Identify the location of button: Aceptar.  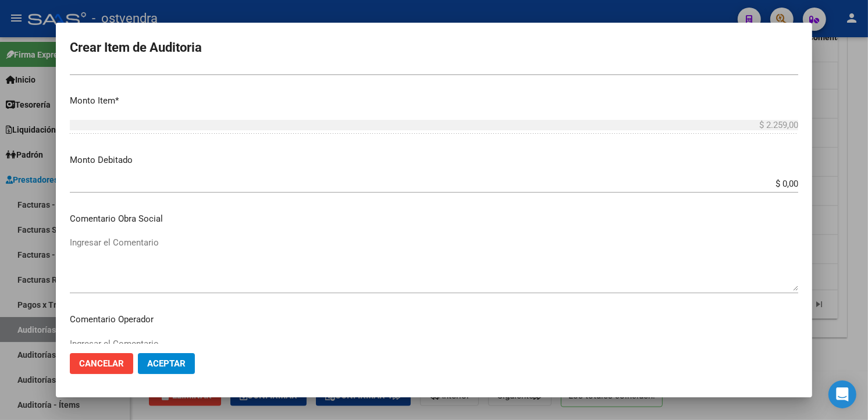
(166, 364).